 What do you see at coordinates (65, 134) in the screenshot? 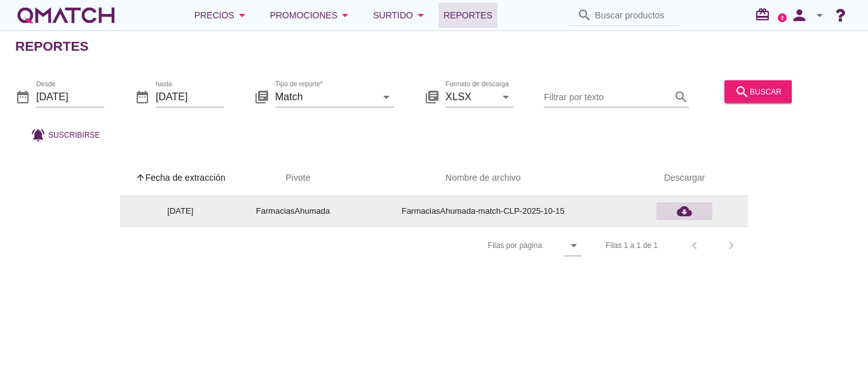
I see `button: Suscribirse` at bounding box center [65, 134].